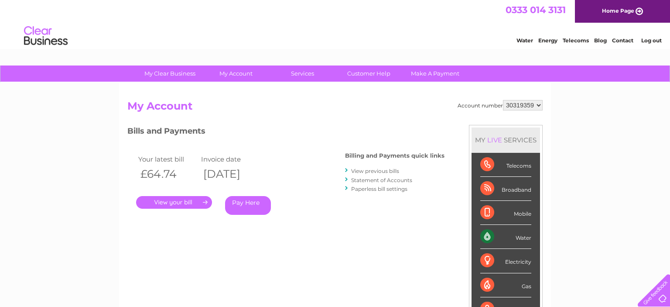 The image size is (670, 307). I want to click on div: Account number, so click(500, 105).